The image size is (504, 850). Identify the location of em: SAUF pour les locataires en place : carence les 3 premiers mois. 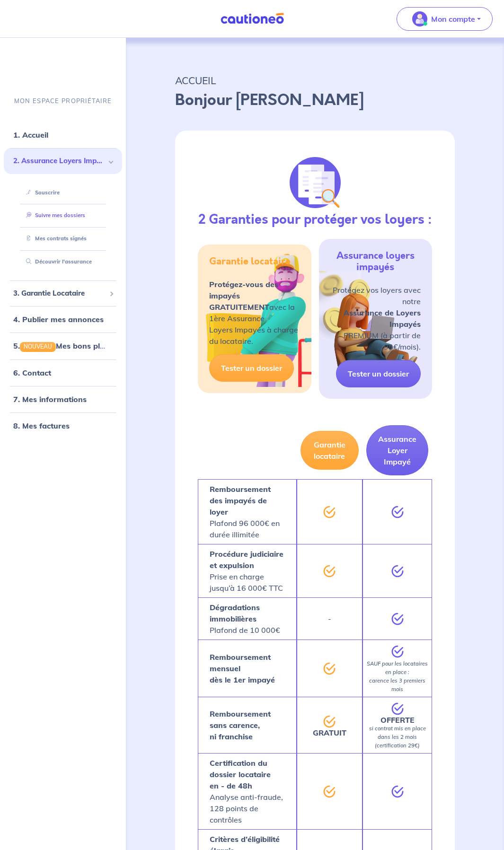
(397, 677).